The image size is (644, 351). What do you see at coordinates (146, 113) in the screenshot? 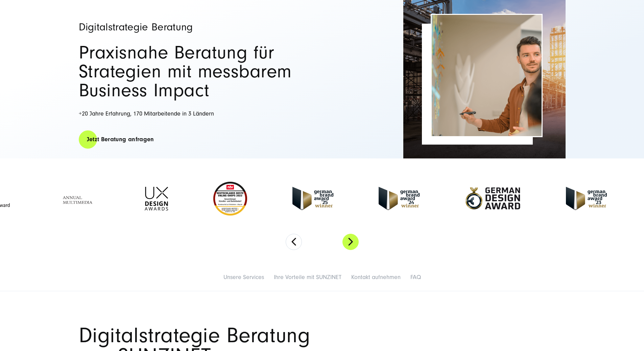
I see `span: +20 Jahre Erfahrung, 170 Mitarbeitende in 3 Ländern` at bounding box center [146, 113].